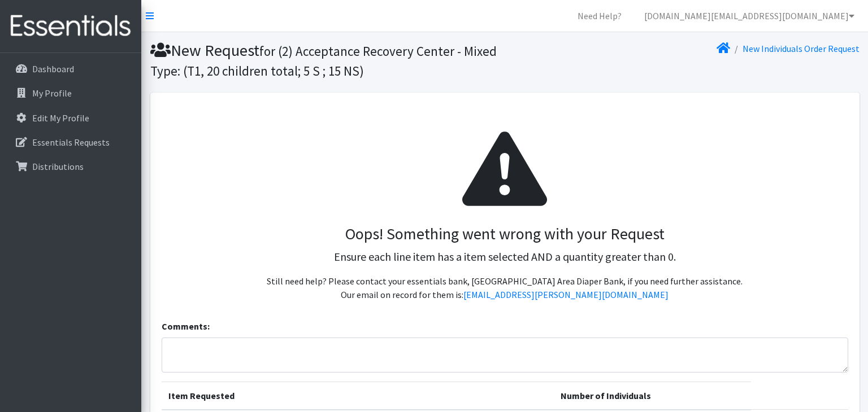 This screenshot has height=412, width=868. What do you see at coordinates (504, 235) in the screenshot?
I see `h3: Oops! Something went wrong with your Request` at bounding box center [504, 235].